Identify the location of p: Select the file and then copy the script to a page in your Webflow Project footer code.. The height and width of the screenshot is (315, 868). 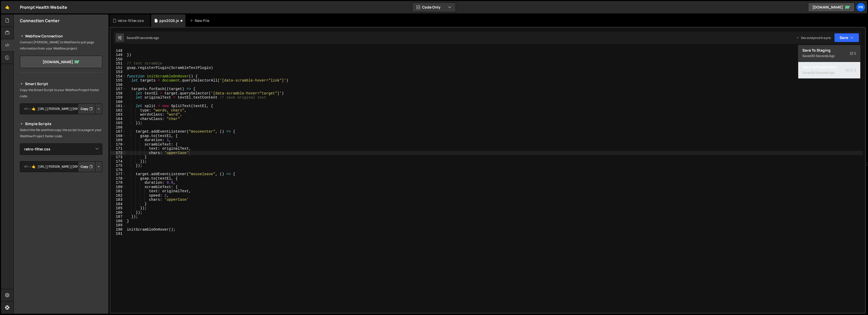
(61, 133).